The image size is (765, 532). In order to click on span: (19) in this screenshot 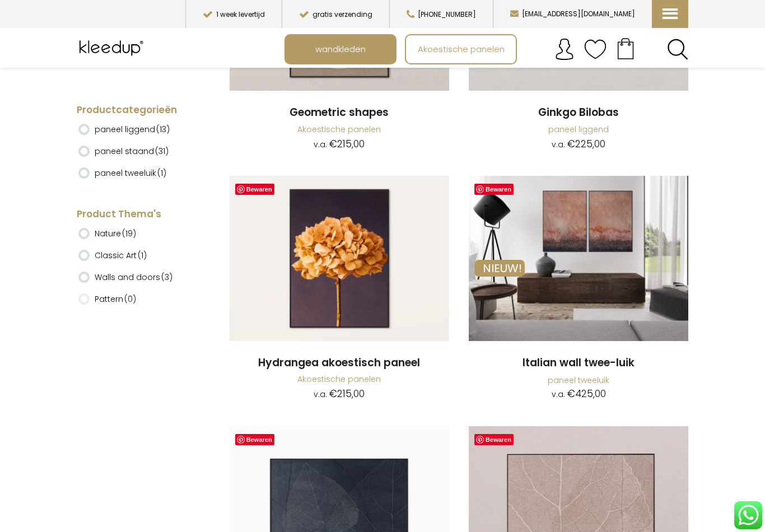, I will do `click(129, 234)`.